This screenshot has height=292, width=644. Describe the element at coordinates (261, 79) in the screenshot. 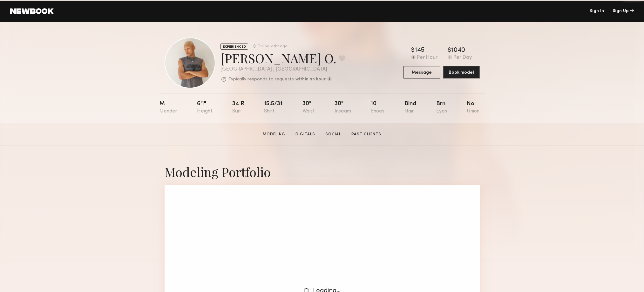

I see `p: Typically responds to requests` at that location.